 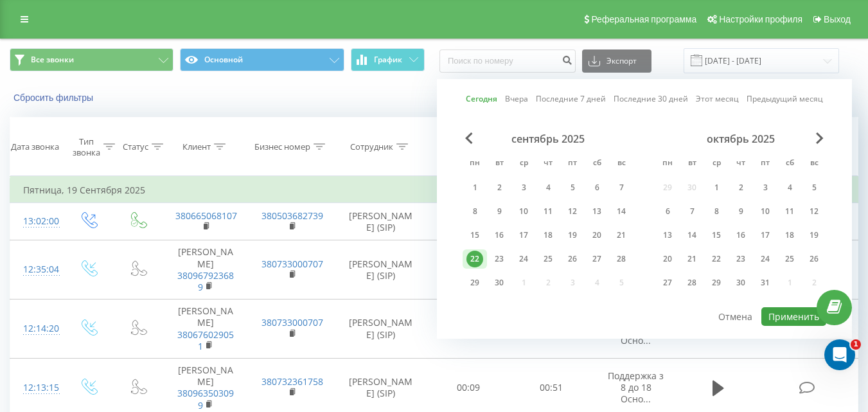 What do you see at coordinates (692, 283) in the screenshot?
I see `div: вт 28 окт. 2025 г.` at bounding box center [692, 283].